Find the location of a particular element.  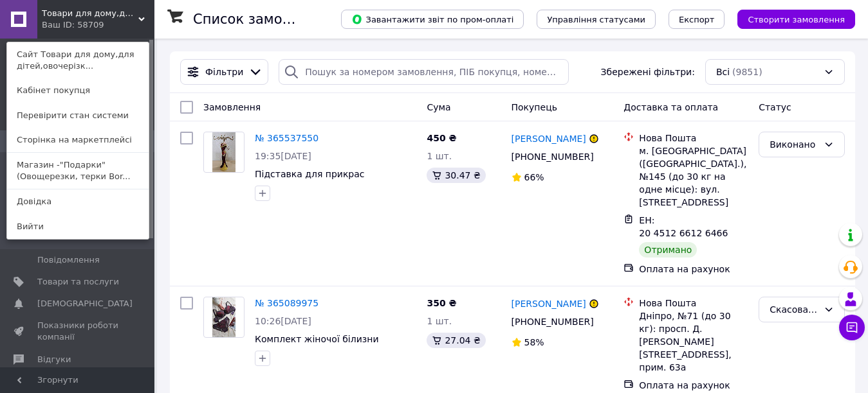

span: Замовлення is located at coordinates (232, 107).